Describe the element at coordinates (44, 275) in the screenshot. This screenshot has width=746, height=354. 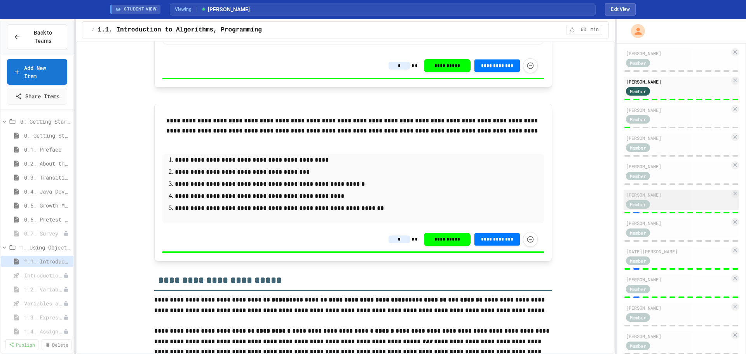
I see `span: Introduction to Algorithms, Programming, and Compilers` at that location.